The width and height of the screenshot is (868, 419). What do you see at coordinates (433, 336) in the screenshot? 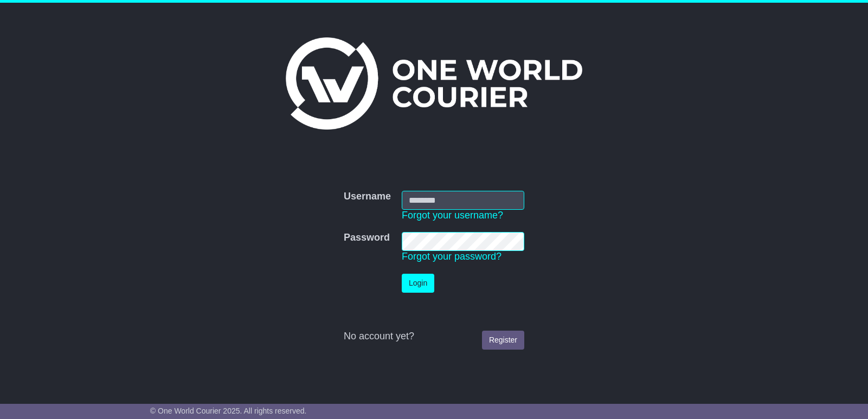
I see `div: No account yet?` at bounding box center [433, 336].